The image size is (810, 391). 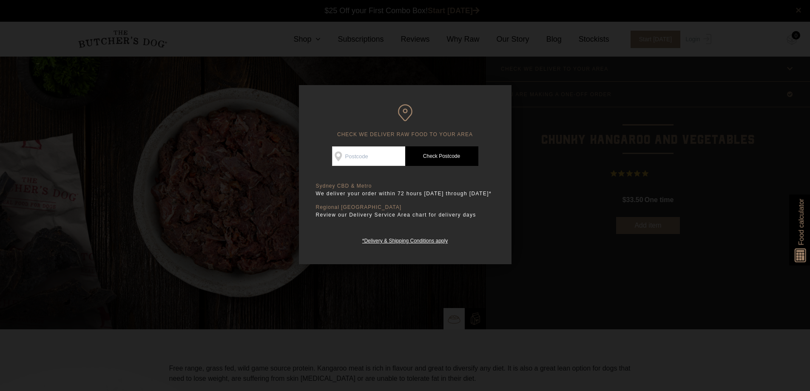 I want to click on a: *Delivery & Shipping Conditions apply, so click(x=405, y=239).